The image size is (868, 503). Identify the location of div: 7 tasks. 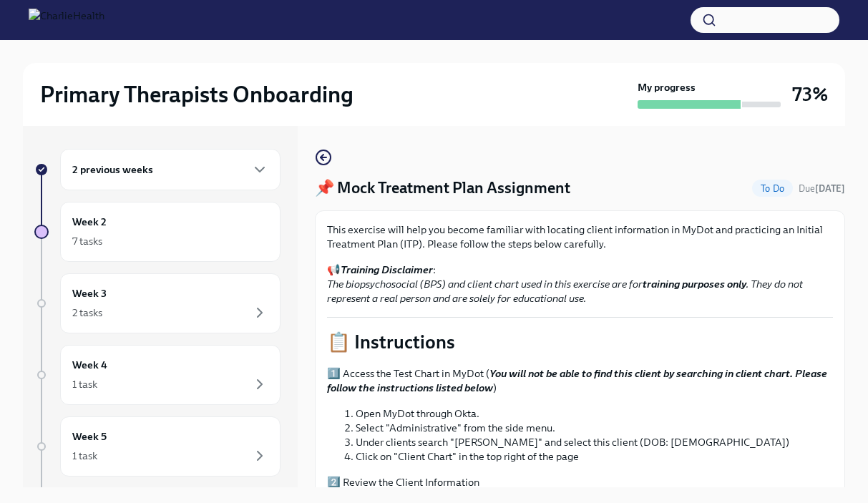
(87, 241).